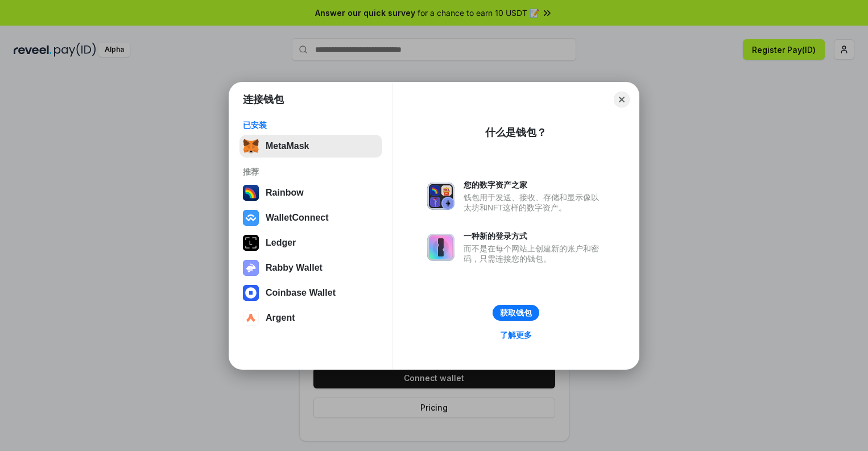 This screenshot has height=451, width=868. Describe the element at coordinates (311, 125) in the screenshot. I see `div: 已安装` at that location.